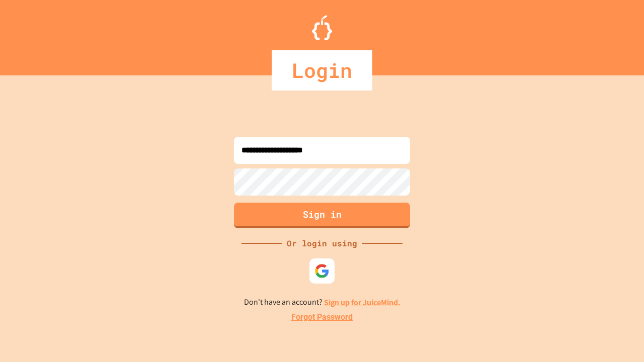 This screenshot has height=362, width=644. Describe the element at coordinates (322, 28) in the screenshot. I see `img: Logo.svg` at that location.